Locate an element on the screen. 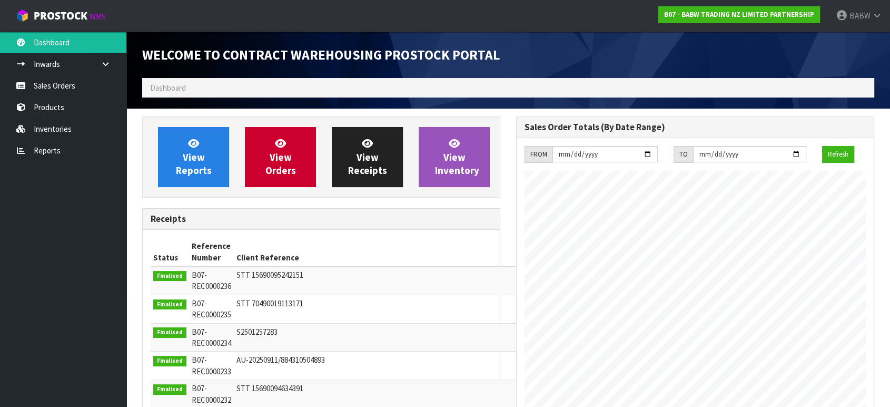  h3: Receipts is located at coordinates (321, 219).